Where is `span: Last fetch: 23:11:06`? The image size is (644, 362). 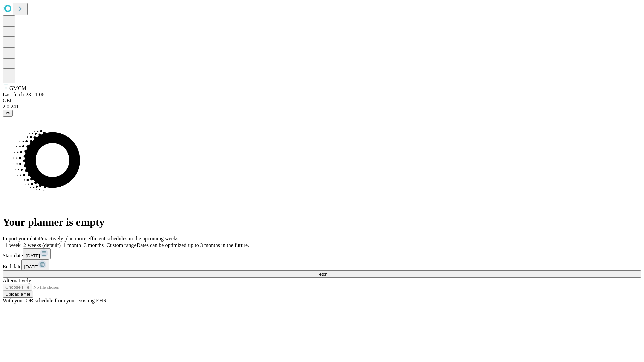
span: Last fetch: 23:11:06 is located at coordinates (24, 94).